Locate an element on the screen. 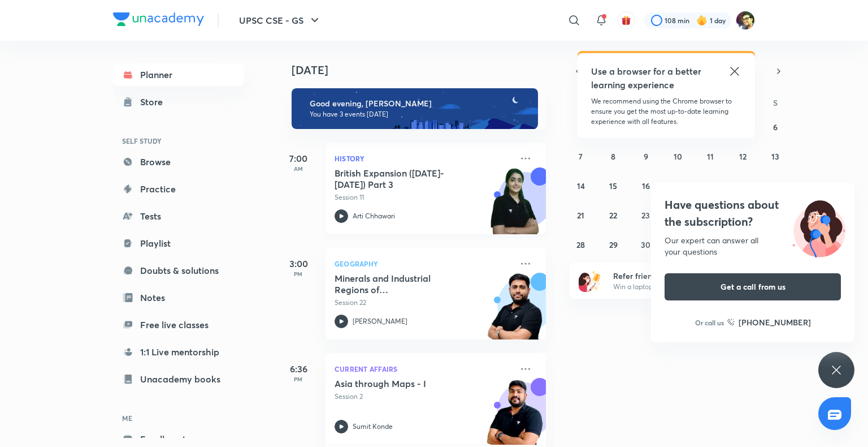 This screenshot has height=447, width=868. abbr: September 28, 2025 is located at coordinates (581, 244).